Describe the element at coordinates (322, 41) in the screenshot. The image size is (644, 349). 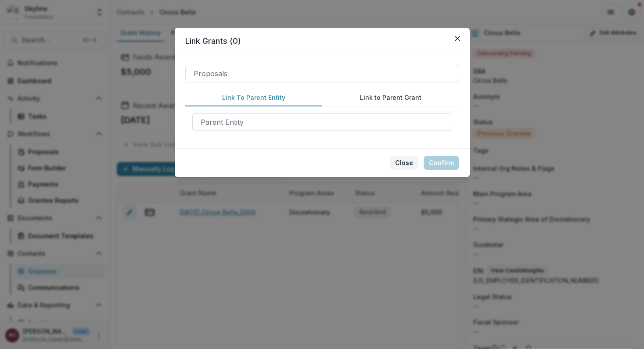
I see `header: Link Grants ( 0 )` at that location.